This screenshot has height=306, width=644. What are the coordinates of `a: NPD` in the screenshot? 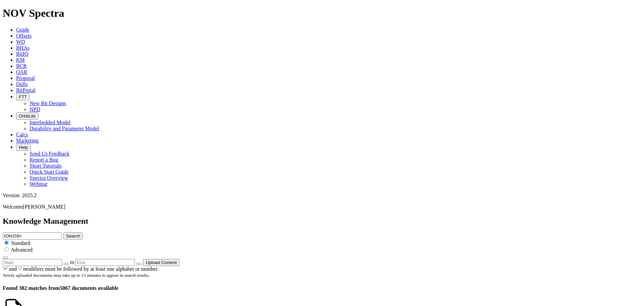 It's located at (35, 109).